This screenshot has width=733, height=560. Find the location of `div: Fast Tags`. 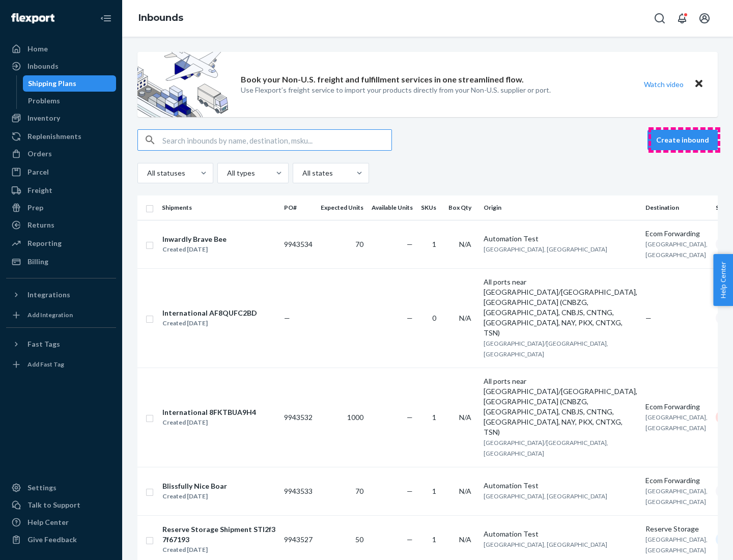

div: Fast Tags is located at coordinates (43, 344).